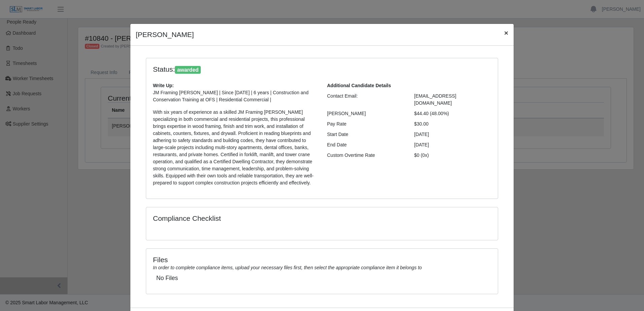  What do you see at coordinates (322, 278) in the screenshot?
I see `h5: No Files` at bounding box center [322, 278].